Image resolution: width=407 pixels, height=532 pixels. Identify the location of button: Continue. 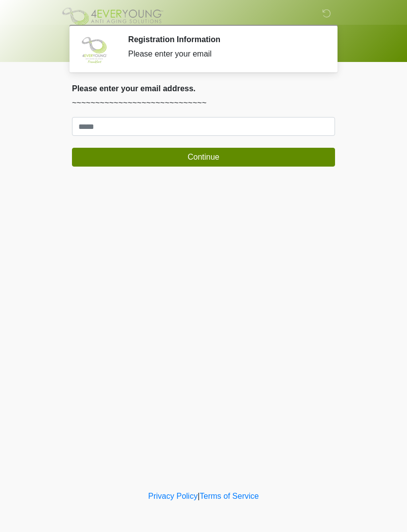
(204, 157).